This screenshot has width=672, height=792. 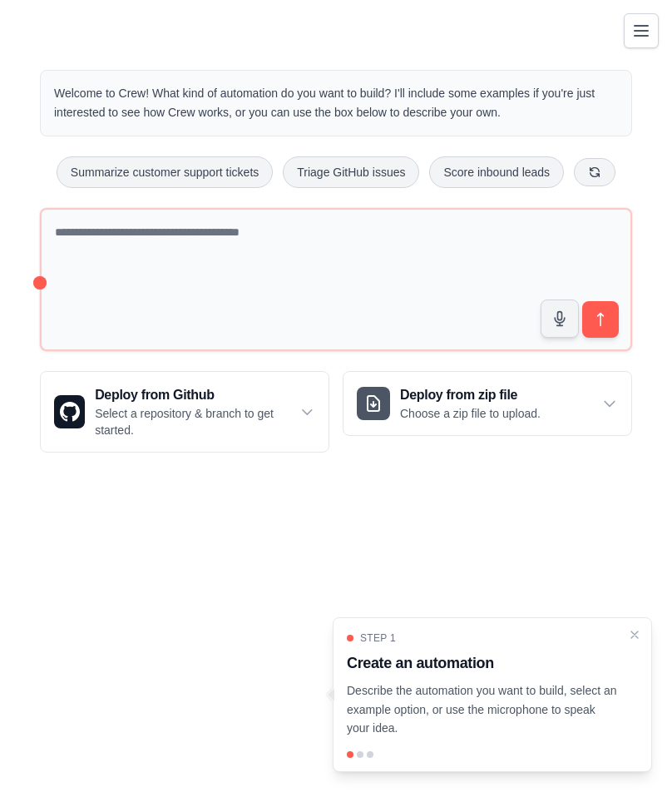 What do you see at coordinates (635, 635) in the screenshot?
I see `button: Close walkthrough` at bounding box center [635, 635].